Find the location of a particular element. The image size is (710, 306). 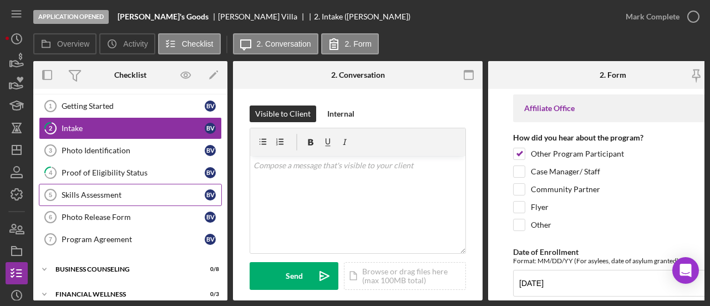

label: Community Partner is located at coordinates (565, 189).